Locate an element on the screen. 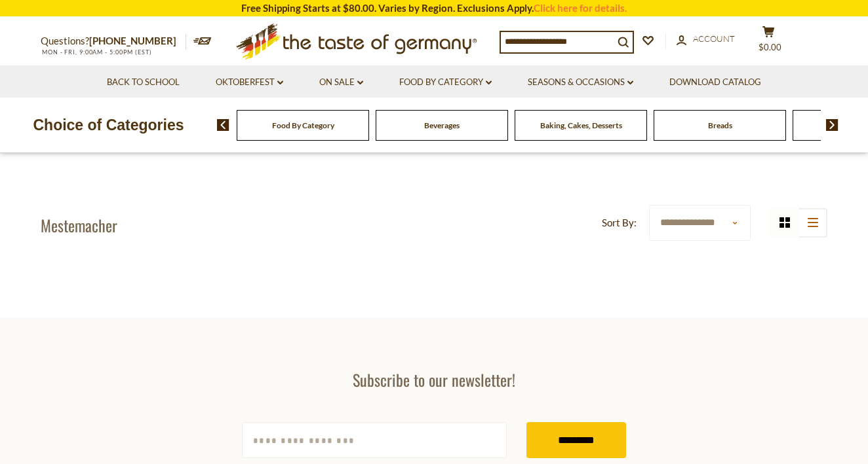 The image size is (868, 464). span: MON - FRI, 9:00AM - 5:00PM (EST) is located at coordinates (96, 52).